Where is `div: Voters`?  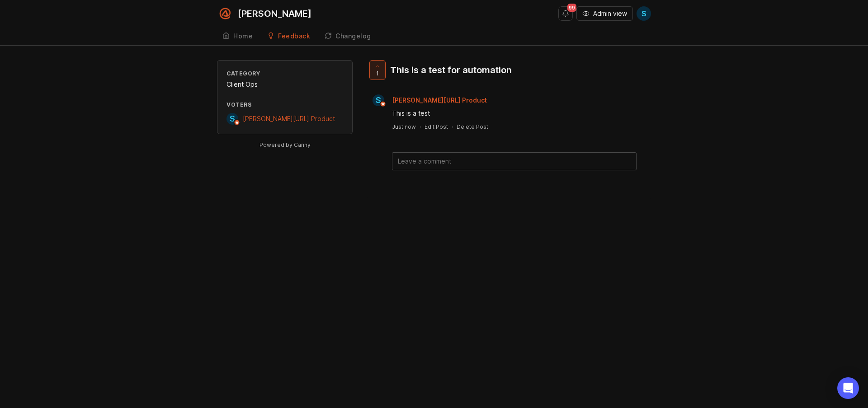 div: Voters is located at coordinates (285, 104).